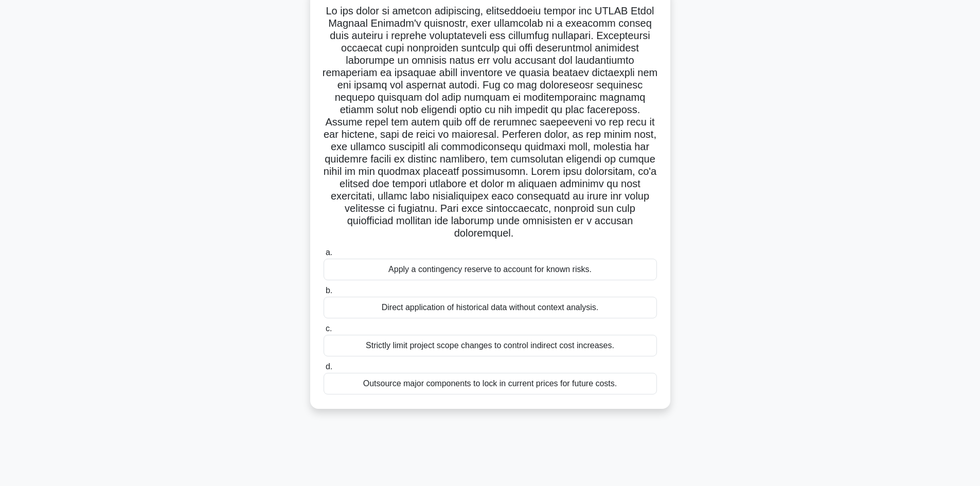 The width and height of the screenshot is (980, 486). What do you see at coordinates (329, 252) in the screenshot?
I see `span: a.` at bounding box center [329, 252].